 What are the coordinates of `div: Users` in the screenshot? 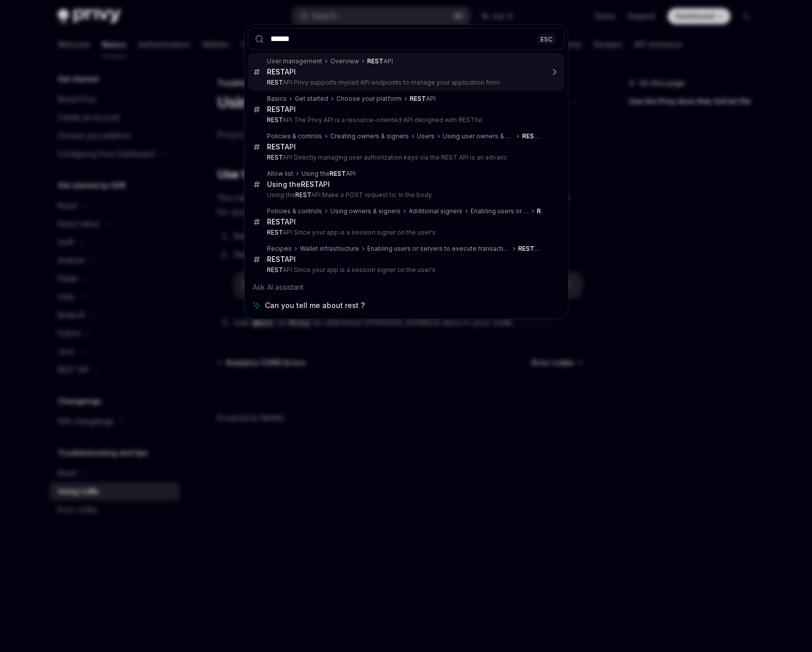 It's located at (425, 136).